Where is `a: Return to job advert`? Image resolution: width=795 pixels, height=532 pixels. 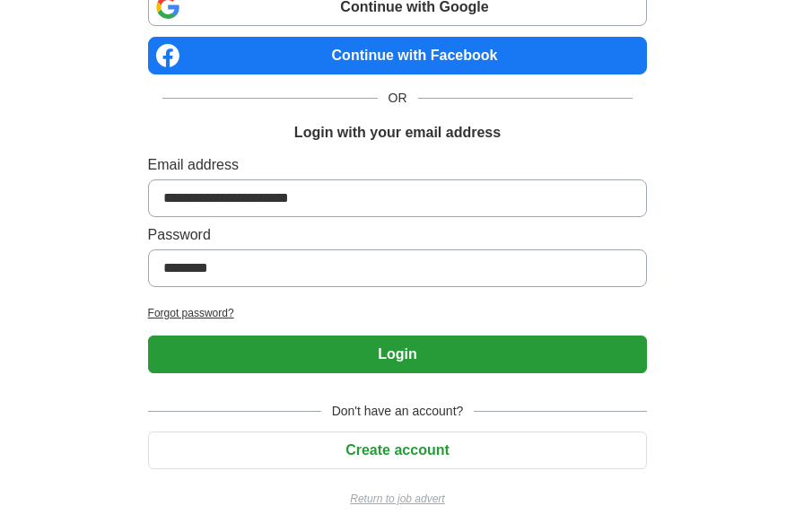 a: Return to job advert is located at coordinates (398, 499).